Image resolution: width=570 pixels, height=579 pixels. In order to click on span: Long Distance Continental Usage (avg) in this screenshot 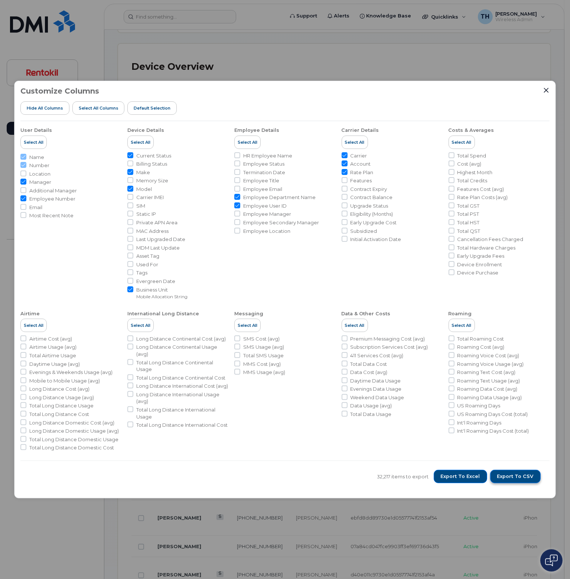, I will do `click(182, 350)`.